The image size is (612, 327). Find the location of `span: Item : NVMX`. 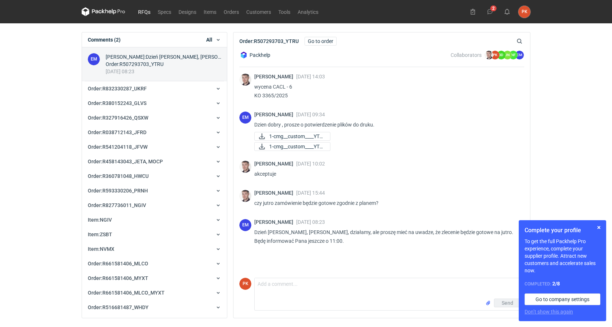

span: Item : NVMX is located at coordinates (101, 249).